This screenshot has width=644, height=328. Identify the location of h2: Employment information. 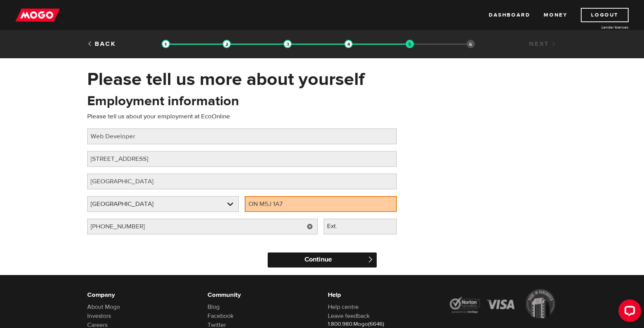
(163, 101).